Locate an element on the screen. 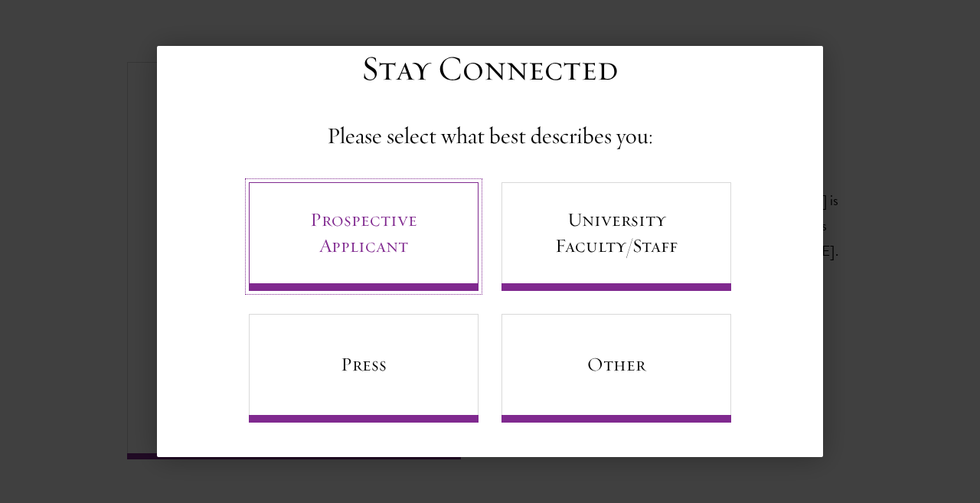  h3: Stay Connected is located at coordinates (490, 69).